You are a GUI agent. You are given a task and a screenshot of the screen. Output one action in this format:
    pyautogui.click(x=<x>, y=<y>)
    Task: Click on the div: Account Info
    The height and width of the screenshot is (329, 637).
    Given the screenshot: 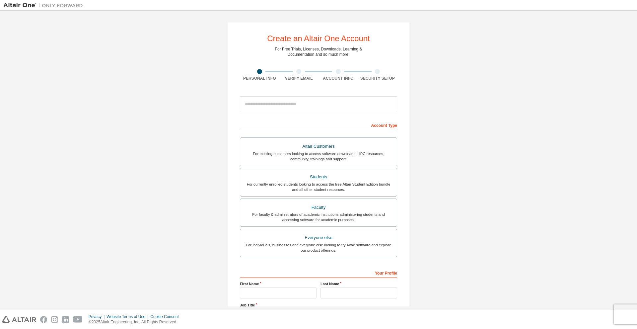 What is the action you would take?
    pyautogui.click(x=338, y=78)
    